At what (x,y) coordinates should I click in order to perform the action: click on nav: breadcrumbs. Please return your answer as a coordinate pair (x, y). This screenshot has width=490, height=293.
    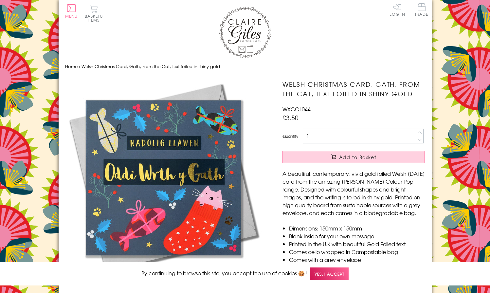
    Looking at the image, I should click on (245, 66).